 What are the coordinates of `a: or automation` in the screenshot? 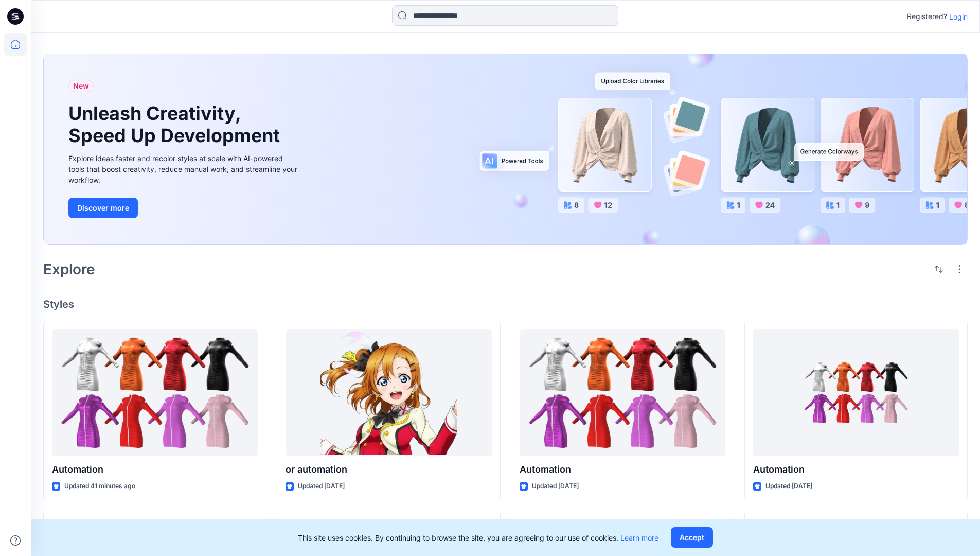 It's located at (389, 393).